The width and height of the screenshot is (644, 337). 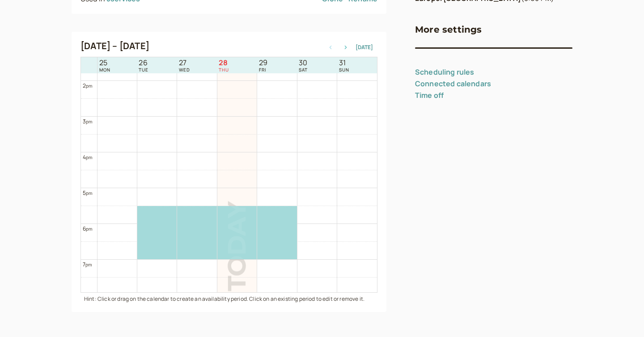 What do you see at coordinates (88, 193) in the screenshot?
I see `div: 5` at bounding box center [88, 193].